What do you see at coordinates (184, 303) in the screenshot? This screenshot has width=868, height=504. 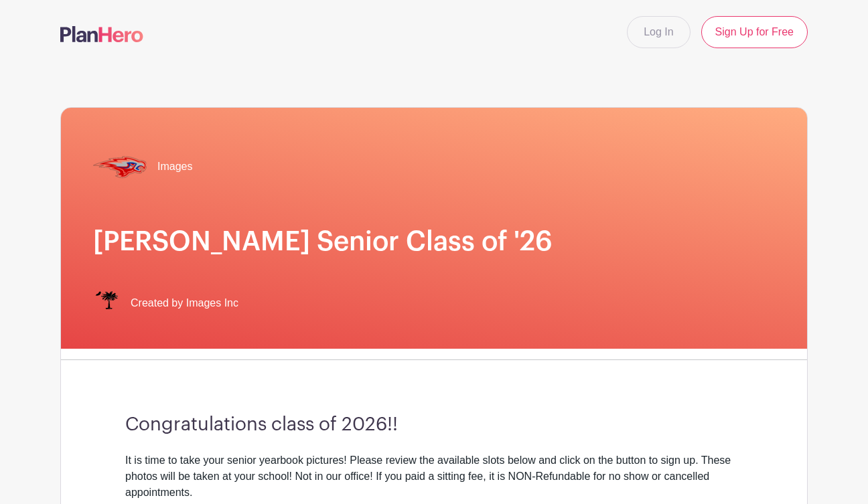 I see `span: Created by Images Inc` at bounding box center [184, 303].